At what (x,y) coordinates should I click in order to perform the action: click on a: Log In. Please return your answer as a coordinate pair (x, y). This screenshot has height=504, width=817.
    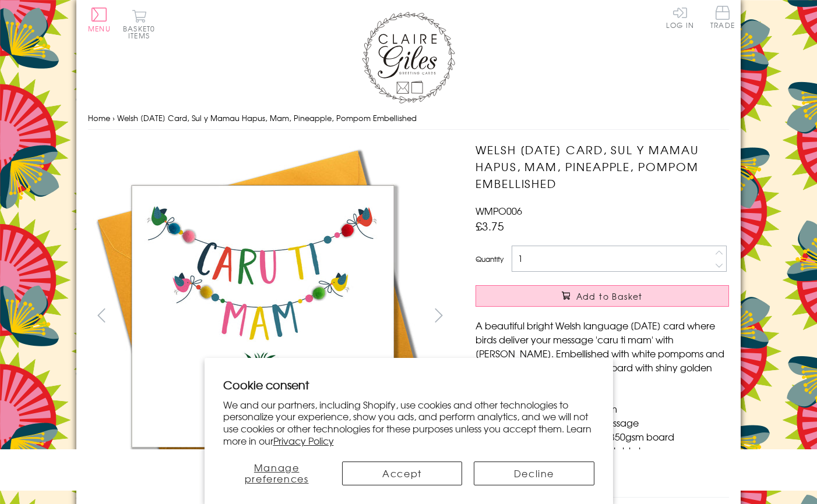
    Looking at the image, I should click on (680, 17).